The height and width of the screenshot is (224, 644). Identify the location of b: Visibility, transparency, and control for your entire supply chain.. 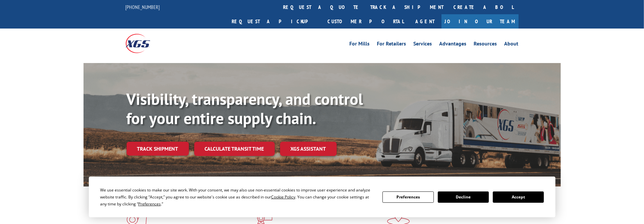
(245, 109).